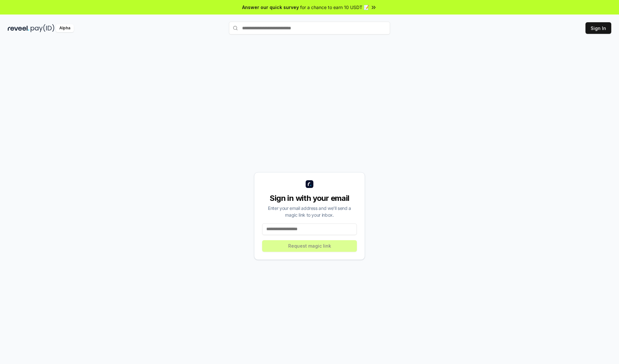 The width and height of the screenshot is (619, 364). I want to click on img: reveel_dark, so click(19, 28).